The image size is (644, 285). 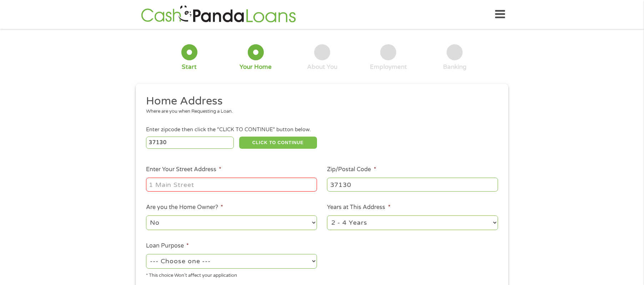 What do you see at coordinates (219, 14) in the screenshot?
I see `img: GetLoanNow Logo` at bounding box center [219, 14].